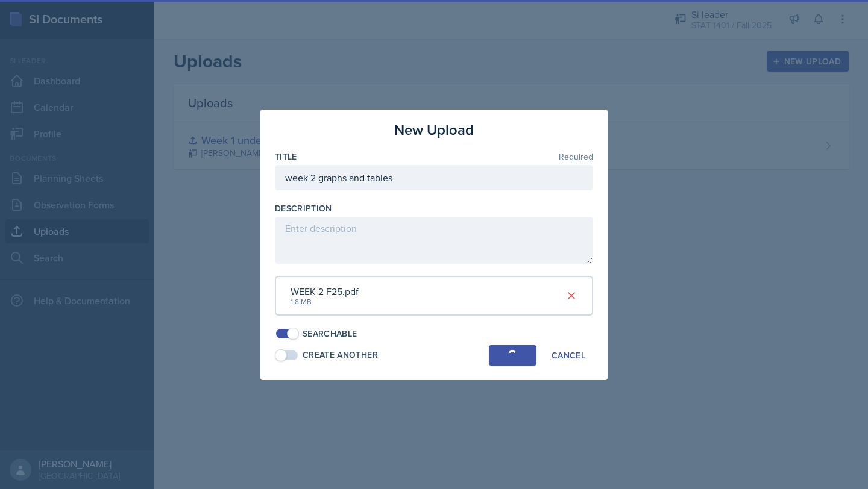 Image resolution: width=868 pixels, height=489 pixels. What do you see at coordinates (324, 302) in the screenshot?
I see `div: 1.8 MB` at bounding box center [324, 302].